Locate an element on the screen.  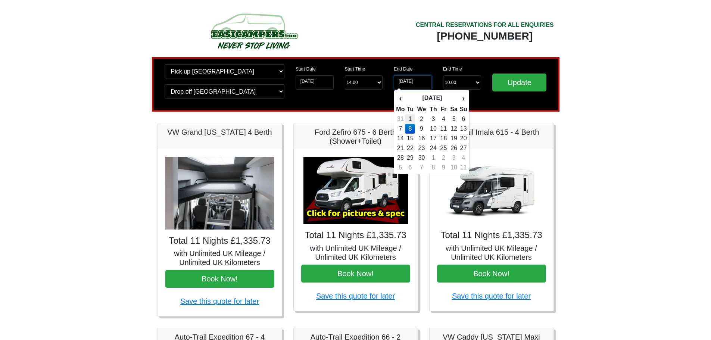
label: Start Date is located at coordinates (305, 69).